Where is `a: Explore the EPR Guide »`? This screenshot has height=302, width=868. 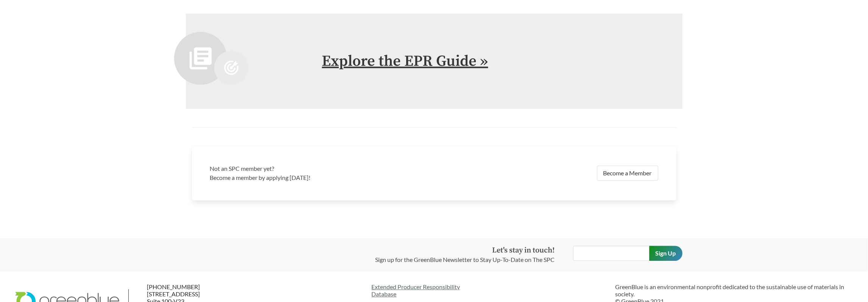 a: Explore the EPR Guide » is located at coordinates (405, 61).